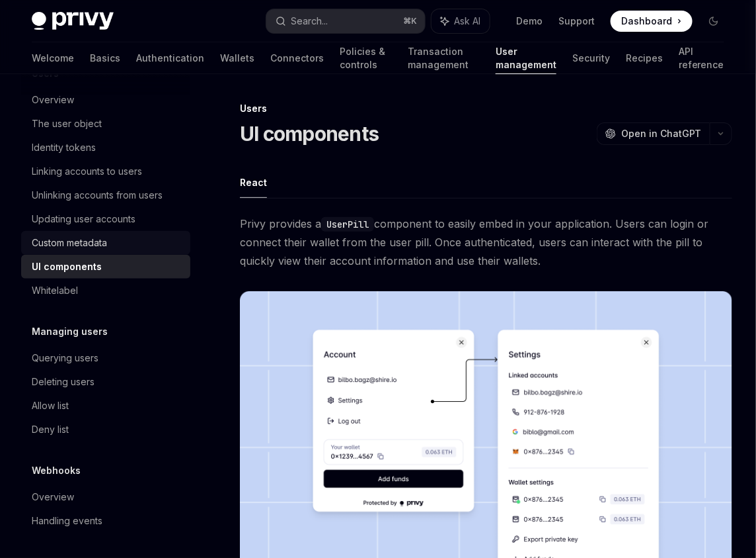 The height and width of the screenshot is (558, 756). Describe the element at coordinates (253, 182) in the screenshot. I see `button: React` at that location.